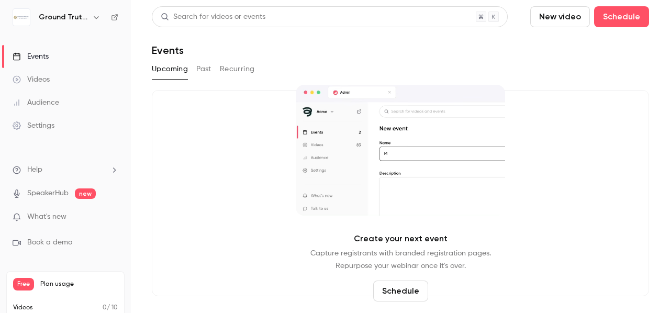 This screenshot has width=670, height=313. Describe the element at coordinates (400, 260) in the screenshot. I see `p: Capture registrants with branded registration pages. Repurpose your webinar once it's over.` at that location.